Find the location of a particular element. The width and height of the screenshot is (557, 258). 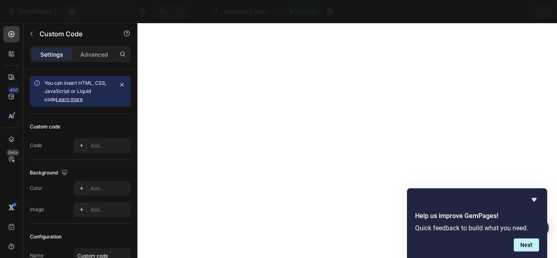

button: Hide survey is located at coordinates (534, 200).